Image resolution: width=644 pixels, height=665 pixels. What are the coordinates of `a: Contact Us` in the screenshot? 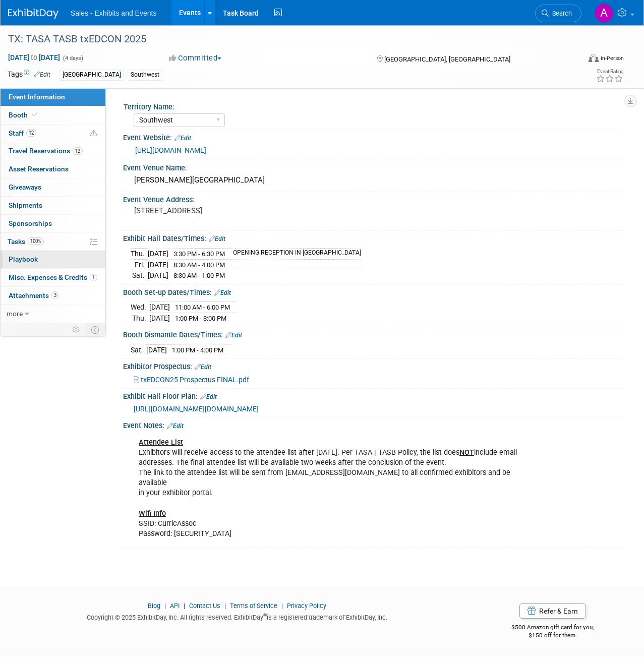 It's located at (205, 606).